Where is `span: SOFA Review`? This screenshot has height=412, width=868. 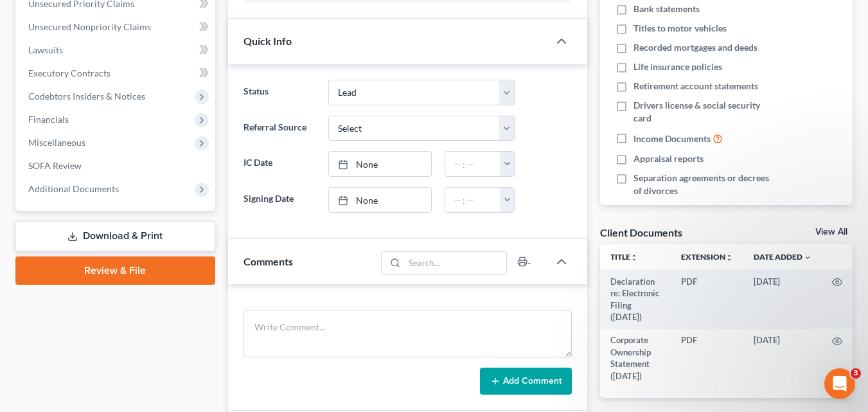 span: SOFA Review is located at coordinates (55, 165).